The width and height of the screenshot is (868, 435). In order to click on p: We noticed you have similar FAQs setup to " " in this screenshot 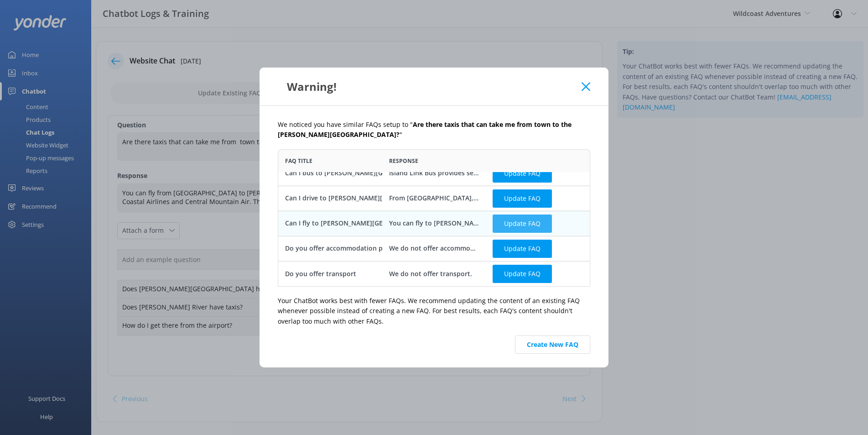, I will do `click(434, 130)`.